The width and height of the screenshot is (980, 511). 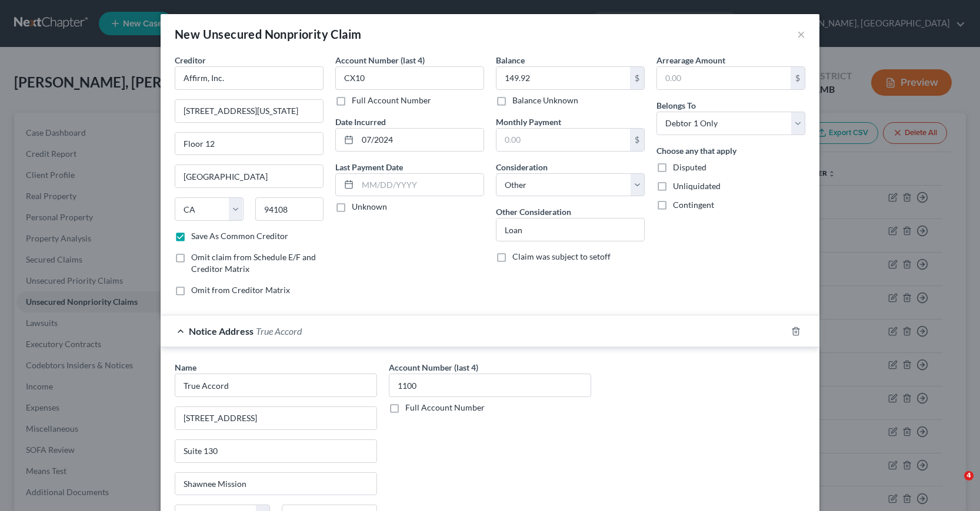 I want to click on label: Date Incurred, so click(x=361, y=122).